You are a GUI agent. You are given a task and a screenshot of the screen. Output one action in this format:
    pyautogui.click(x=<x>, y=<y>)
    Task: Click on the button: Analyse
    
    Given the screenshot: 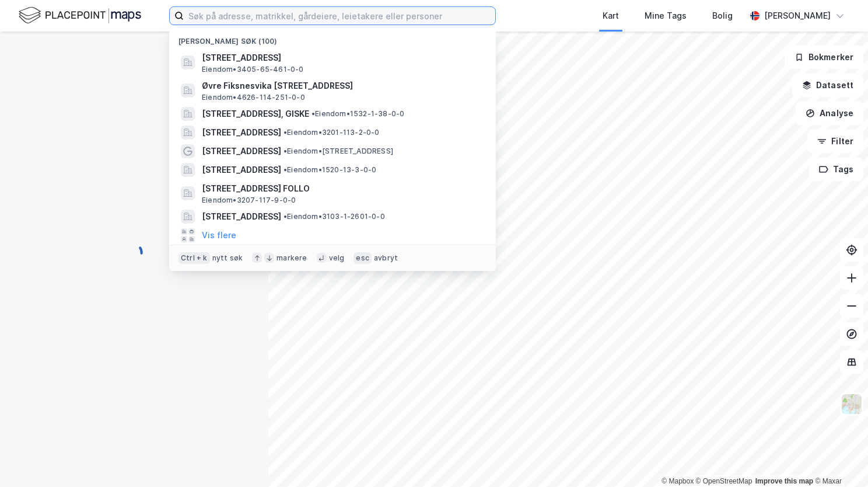 What is the action you would take?
    pyautogui.click(x=830, y=113)
    